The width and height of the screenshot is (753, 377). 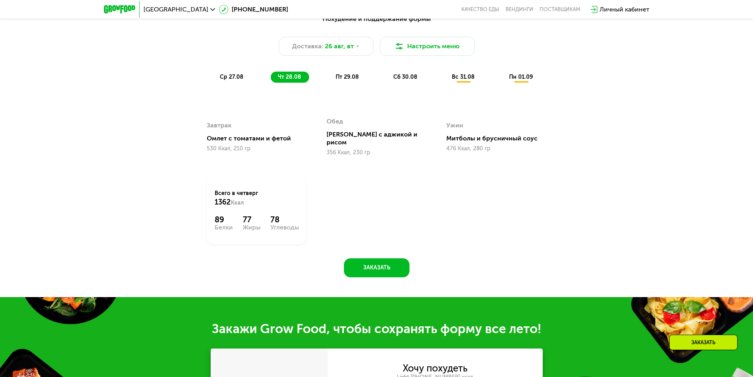 I want to click on a: Качество еды, so click(x=480, y=9).